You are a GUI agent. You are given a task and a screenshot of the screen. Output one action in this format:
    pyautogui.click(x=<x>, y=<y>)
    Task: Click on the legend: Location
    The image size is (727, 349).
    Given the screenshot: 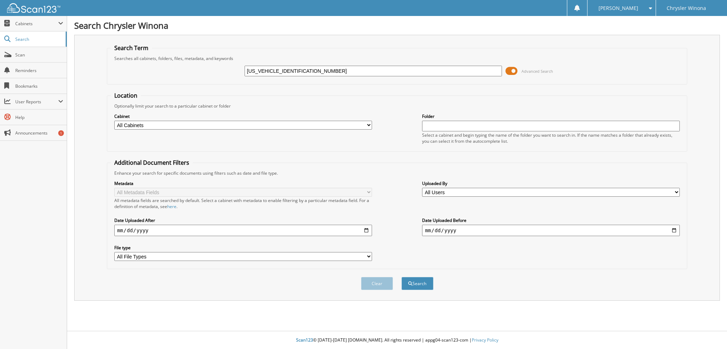 What is the action you would take?
    pyautogui.click(x=126, y=95)
    